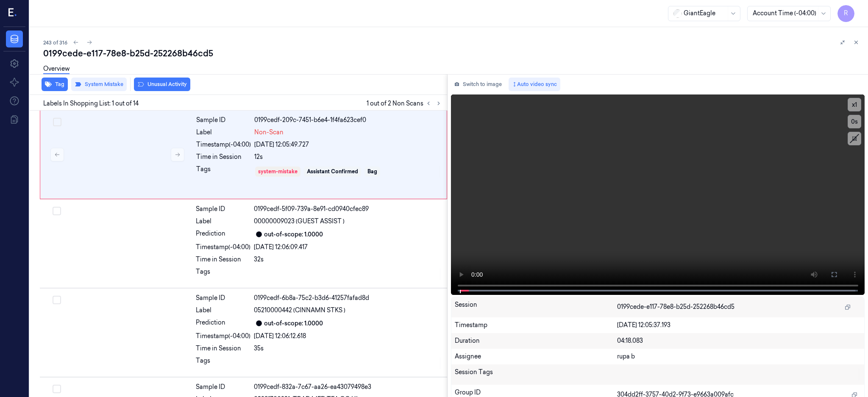 This screenshot has width=868, height=397. Describe the element at coordinates (676, 307) in the screenshot. I see `span: 0199cede-e117-78e8-b25d-252268b46cd5` at that location.